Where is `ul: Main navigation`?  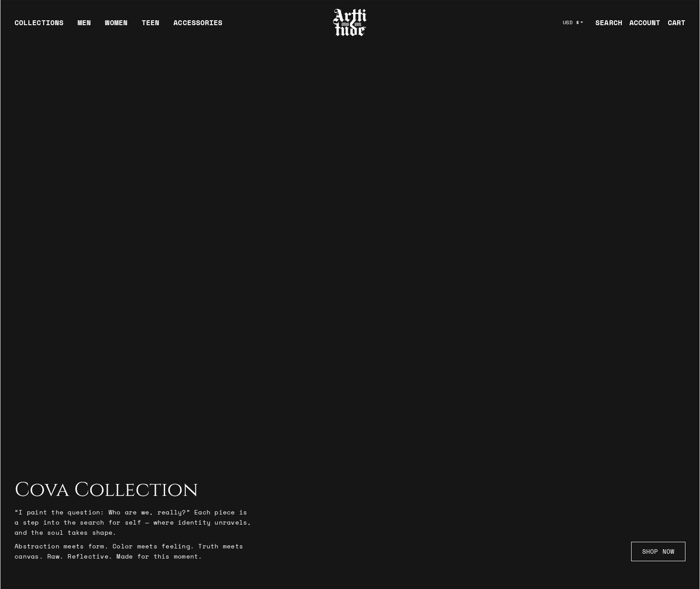 ul: Main navigation is located at coordinates (118, 26).